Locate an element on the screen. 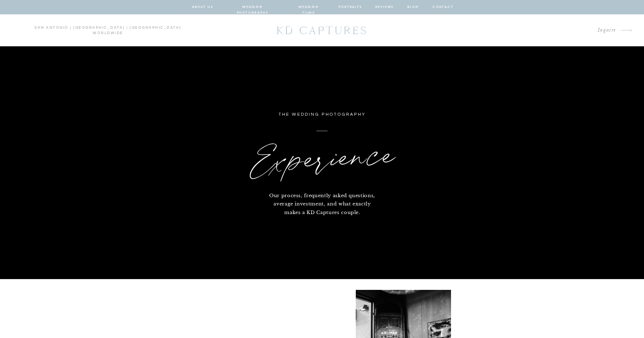 The image size is (644, 338). a: wedding films is located at coordinates (308, 7).